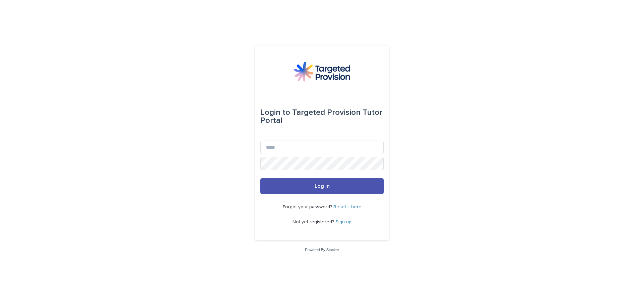 The width and height of the screenshot is (644, 305). What do you see at coordinates (308, 207) in the screenshot?
I see `span: Forgot your password?` at bounding box center [308, 207].